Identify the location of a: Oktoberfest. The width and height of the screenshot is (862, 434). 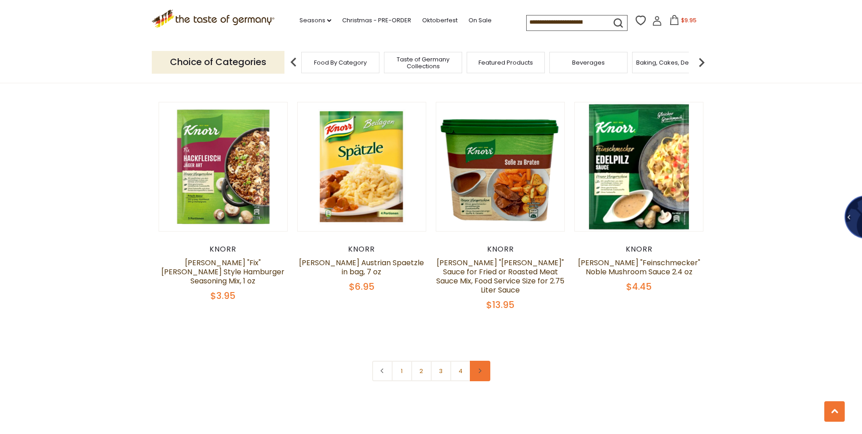
(440, 20).